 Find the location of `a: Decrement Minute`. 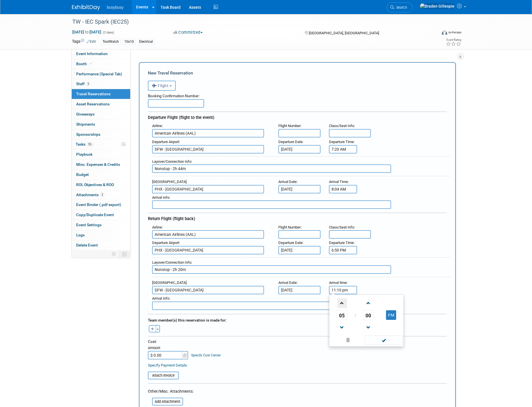

a: Decrement Minute is located at coordinates (368, 327).